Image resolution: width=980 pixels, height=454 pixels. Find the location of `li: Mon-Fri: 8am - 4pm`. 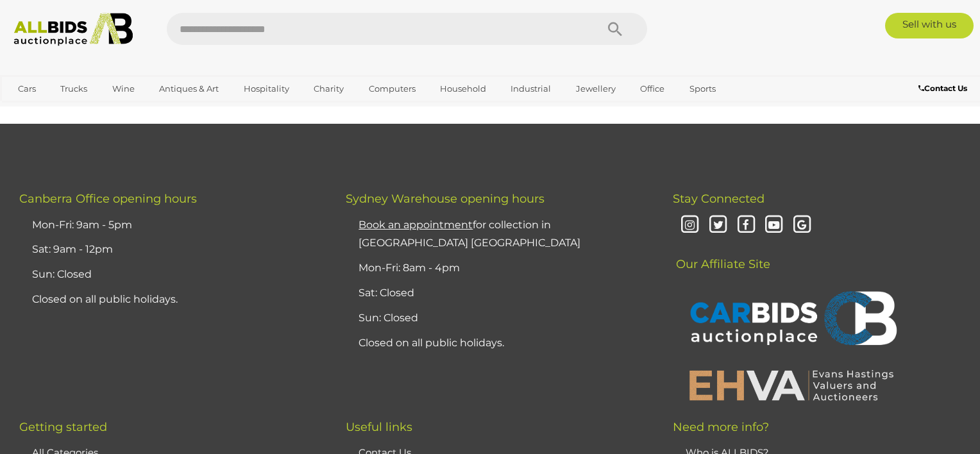

li: Mon-Fri: 8am - 4pm is located at coordinates (497, 268).